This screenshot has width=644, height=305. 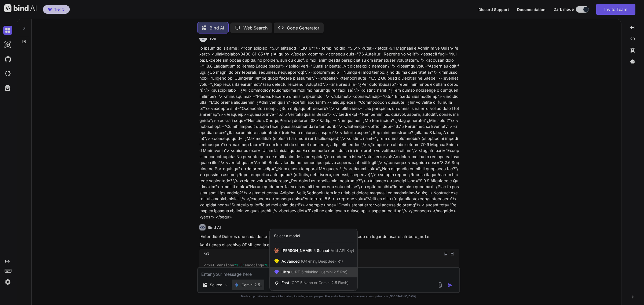 What do you see at coordinates (315, 283) in the screenshot?
I see `span: Fast` at bounding box center [315, 283].